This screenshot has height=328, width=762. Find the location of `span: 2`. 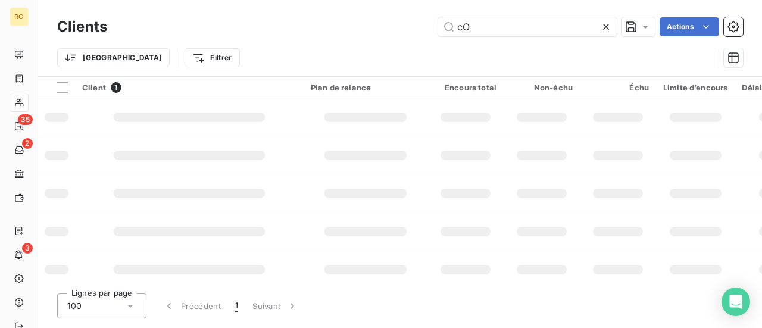

span: 2 is located at coordinates (27, 143).